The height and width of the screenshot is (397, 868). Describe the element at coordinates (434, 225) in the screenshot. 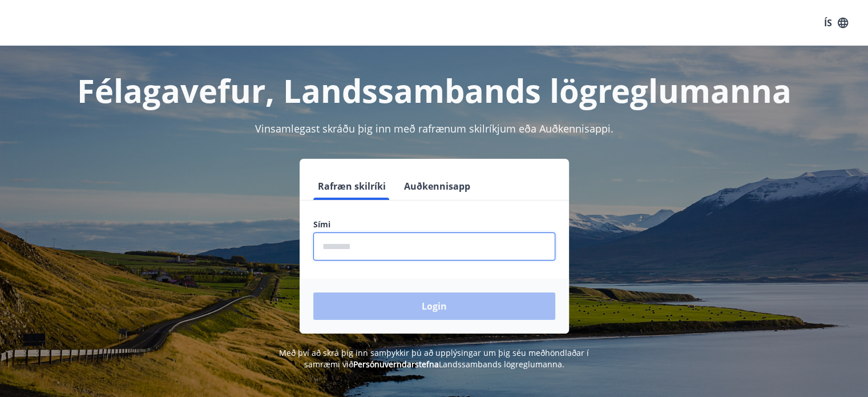

I see `label: Sími` at that location.